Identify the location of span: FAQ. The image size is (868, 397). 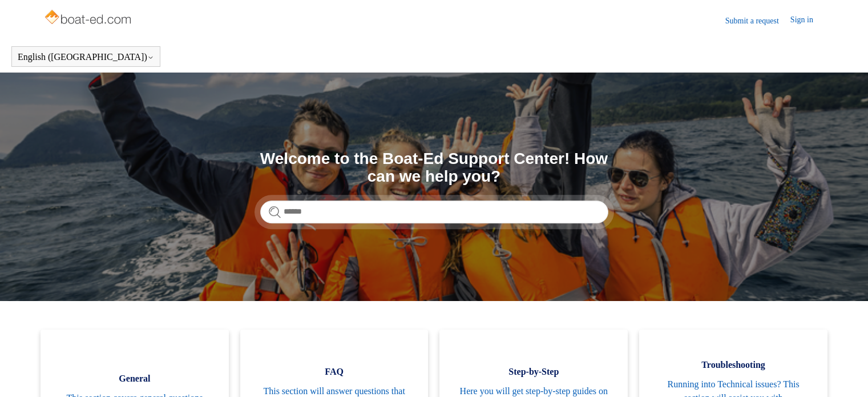
(335, 372).